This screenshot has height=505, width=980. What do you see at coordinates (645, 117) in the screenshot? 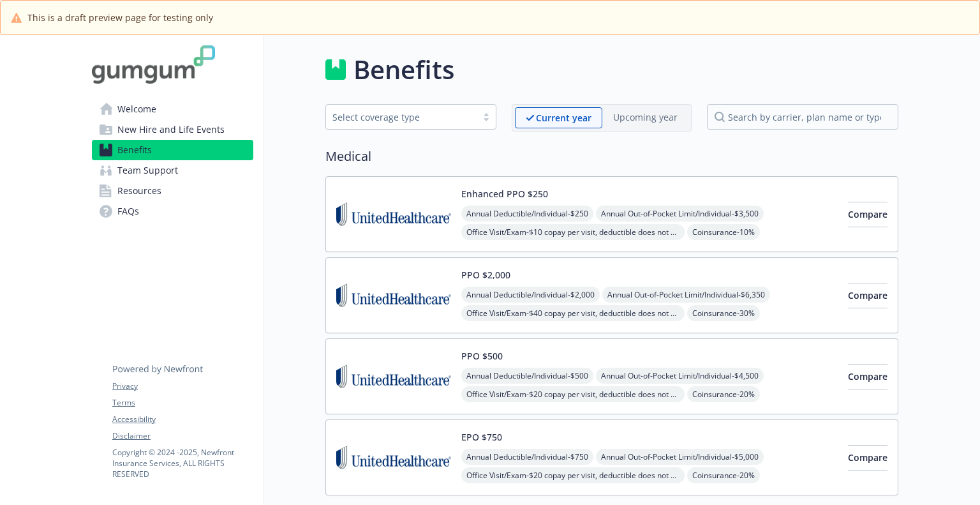
I see `p: Upcoming year` at bounding box center [645, 117].